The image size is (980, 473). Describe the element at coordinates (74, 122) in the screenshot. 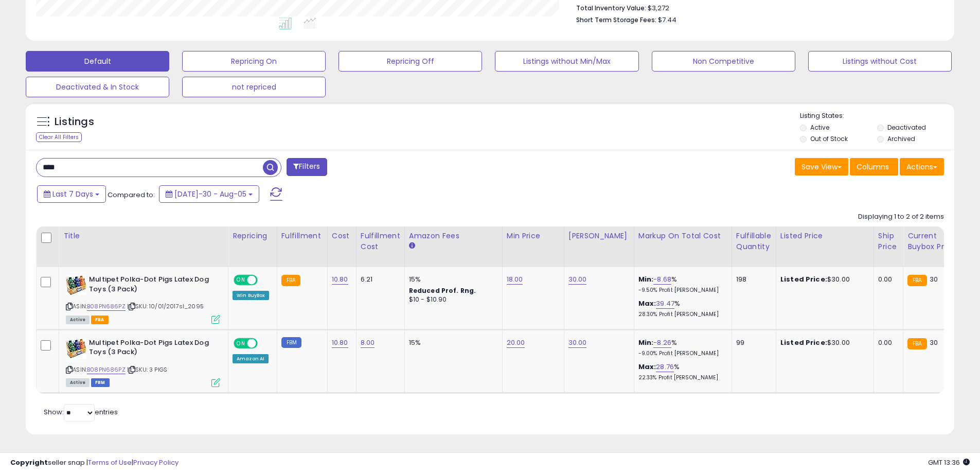

I see `h5: Listings` at that location.